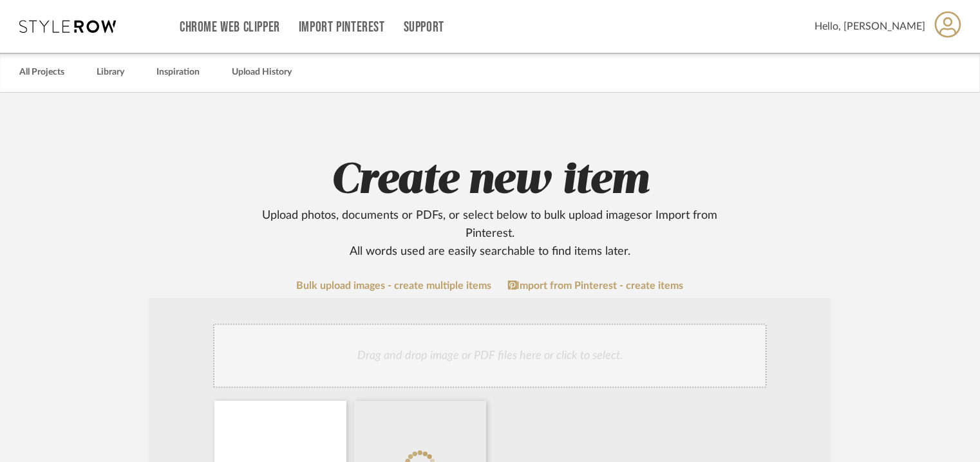 Image resolution: width=980 pixels, height=462 pixels. Describe the element at coordinates (596, 286) in the screenshot. I see `a: Import from Pinterest - create items` at that location.